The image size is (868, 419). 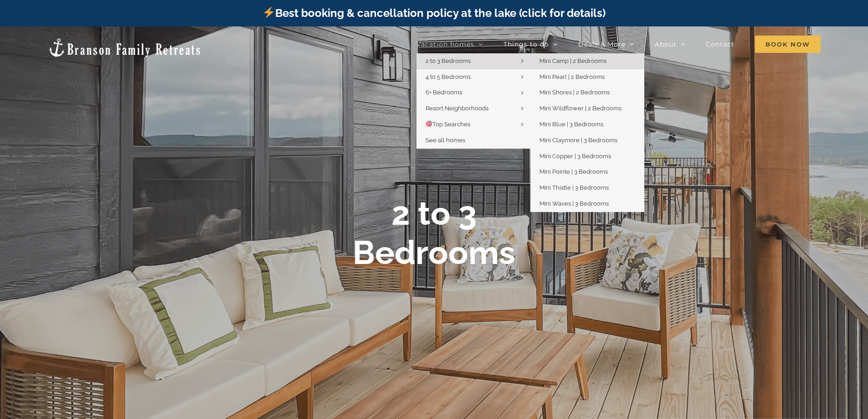 I want to click on a: Mini Waves | 3 Bedrooms, so click(x=588, y=204).